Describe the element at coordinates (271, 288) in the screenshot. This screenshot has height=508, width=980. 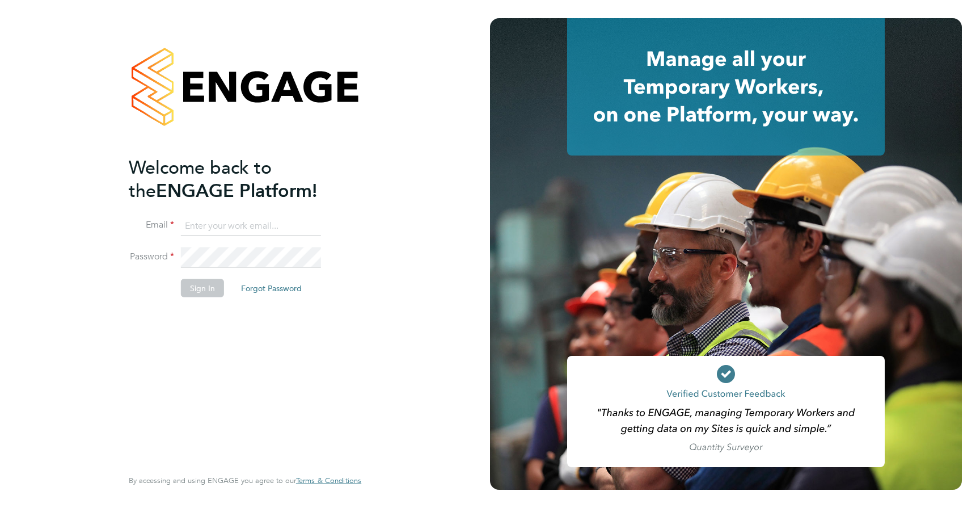
I see `button: Forgot Password` at that location.